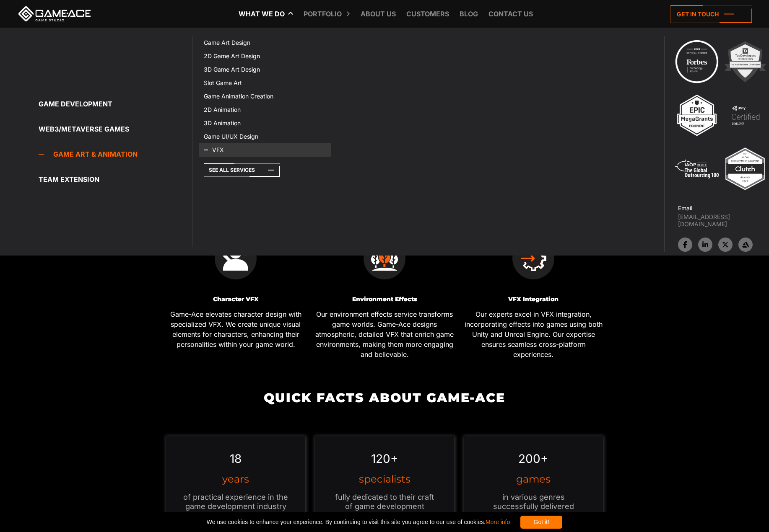 This screenshot has width=769, height=532. What do you see at coordinates (685, 208) in the screenshot?
I see `strong: Email` at bounding box center [685, 208].